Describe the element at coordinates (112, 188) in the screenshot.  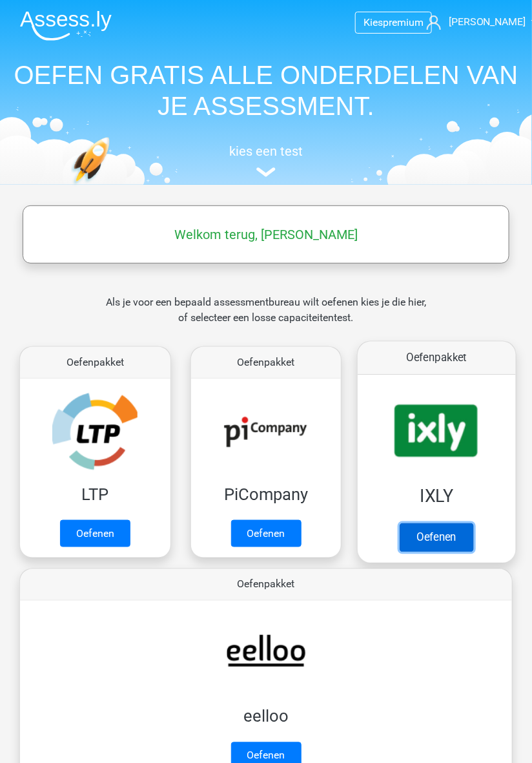
I see `img: oefenen` at that location.